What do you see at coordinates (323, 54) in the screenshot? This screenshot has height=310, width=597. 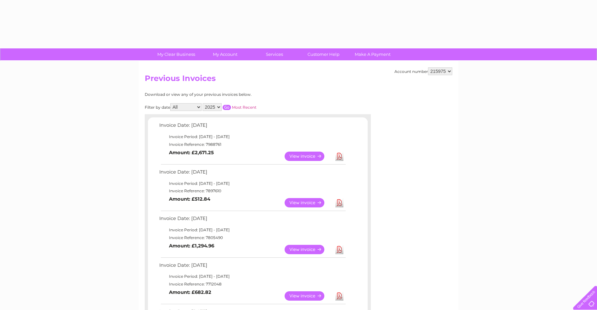 I see `a: Customer Help` at bounding box center [323, 54].